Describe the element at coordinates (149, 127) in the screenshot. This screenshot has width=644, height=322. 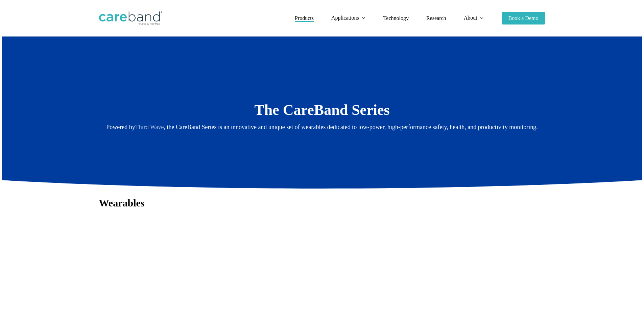
I see `a: Third Wave` at that location.